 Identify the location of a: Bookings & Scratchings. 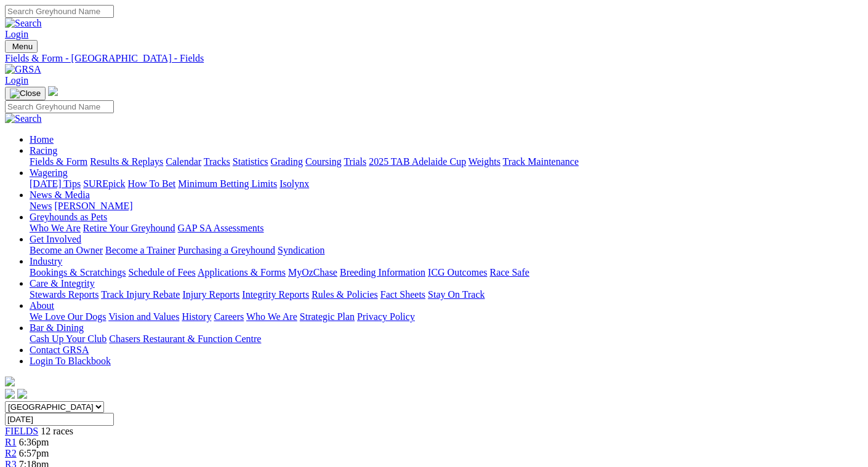
(78, 272).